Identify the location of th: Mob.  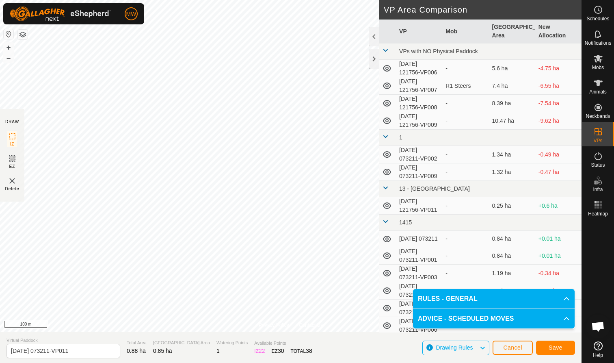
(465, 31).